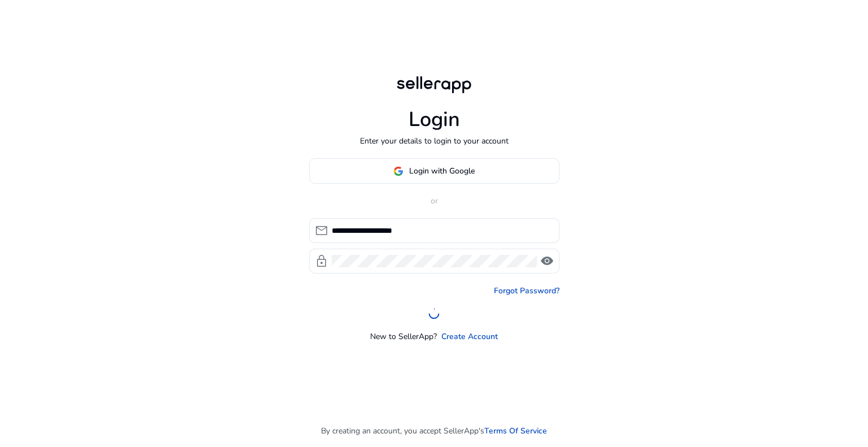 Image resolution: width=868 pixels, height=447 pixels. I want to click on span: mail, so click(321, 230).